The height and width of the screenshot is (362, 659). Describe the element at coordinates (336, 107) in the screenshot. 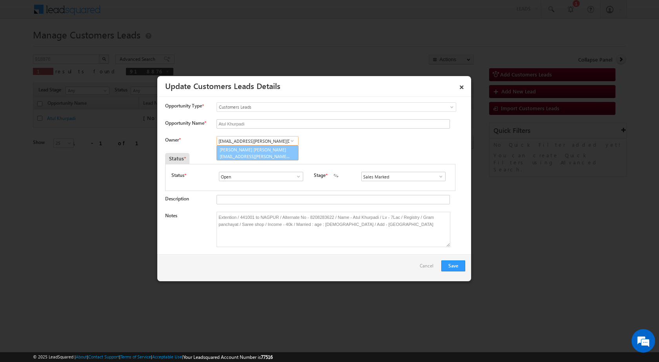

I see `a: Customers Leads` at that location.